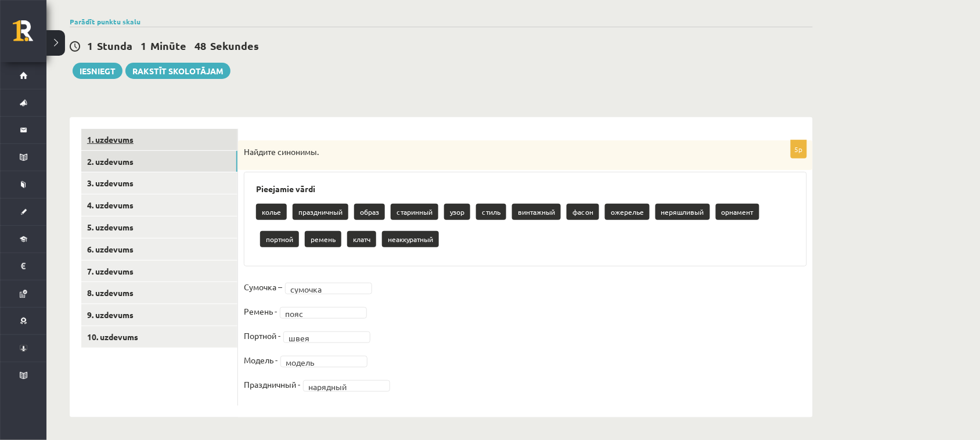 This screenshot has width=980, height=440. I want to click on span: сумочка, so click(324, 289).